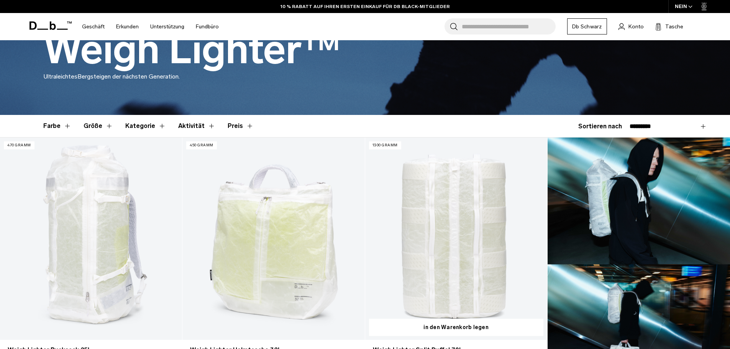 The height and width of the screenshot is (349, 730). I want to click on font: Aktivität, so click(191, 126).